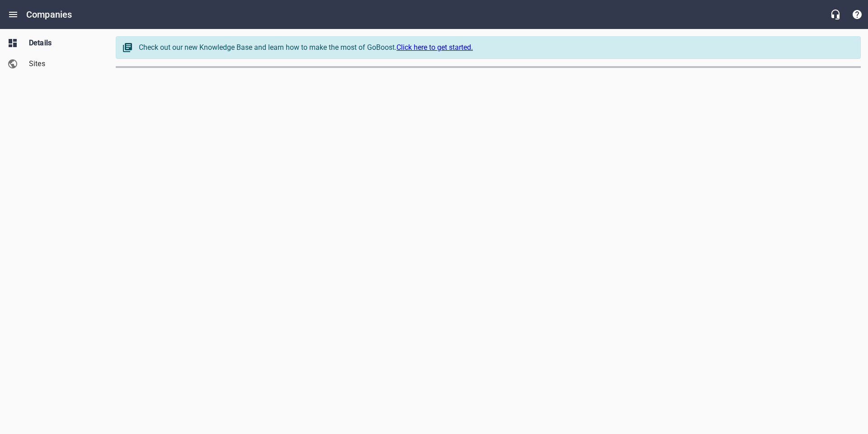 The width and height of the screenshot is (868, 434). Describe the element at coordinates (495, 47) in the screenshot. I see `div: Check out our new Knowledge Base and learn how to make the most of GoBoost.` at that location.